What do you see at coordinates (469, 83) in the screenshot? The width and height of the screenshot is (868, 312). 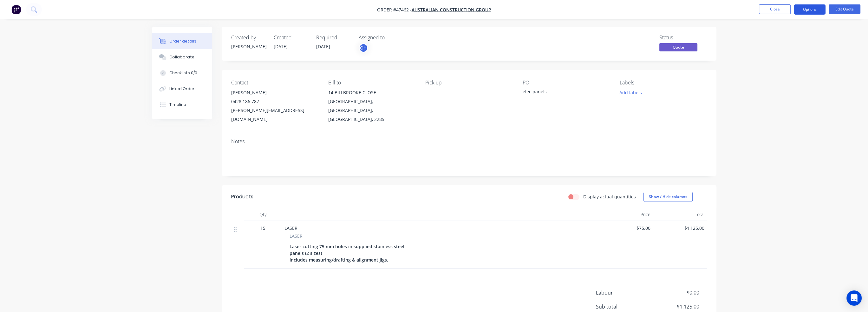 I see `div: Pick up` at bounding box center [469, 83].